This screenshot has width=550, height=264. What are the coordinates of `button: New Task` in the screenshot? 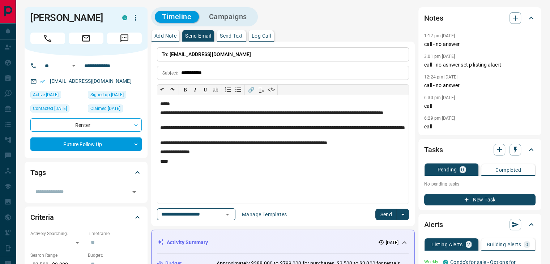 It's located at (480, 200).